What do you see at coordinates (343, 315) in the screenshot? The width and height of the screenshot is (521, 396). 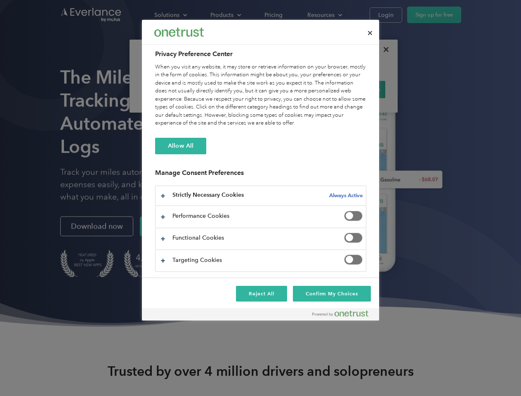 I see `a: Powered by OneTrust Opens in a new Tab` at bounding box center [343, 315].